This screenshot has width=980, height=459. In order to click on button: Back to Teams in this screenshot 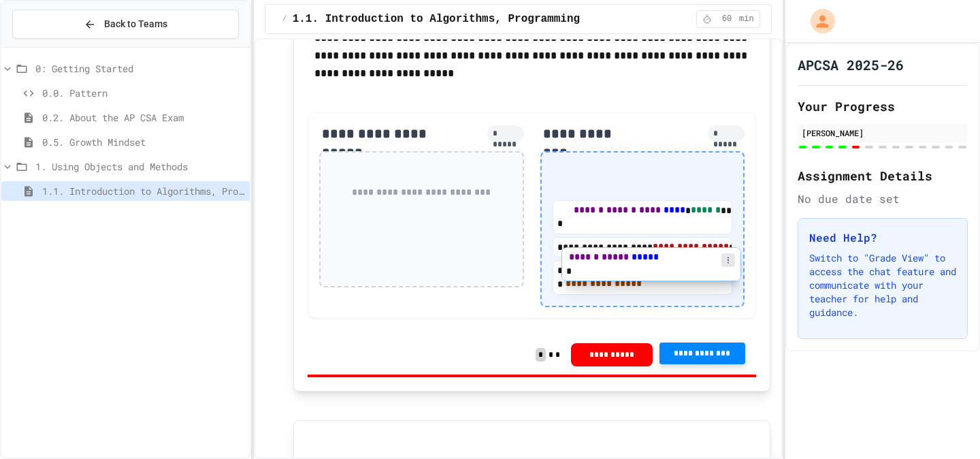, I will do `click(125, 24)`.